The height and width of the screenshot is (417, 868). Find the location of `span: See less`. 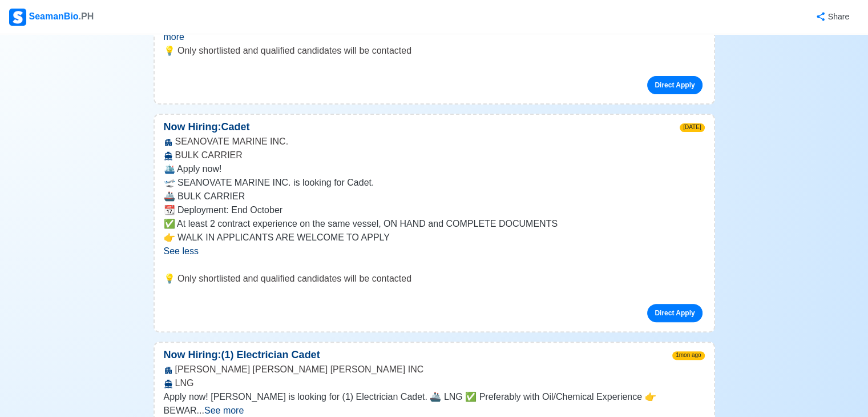

span: See less is located at coordinates (181, 251).